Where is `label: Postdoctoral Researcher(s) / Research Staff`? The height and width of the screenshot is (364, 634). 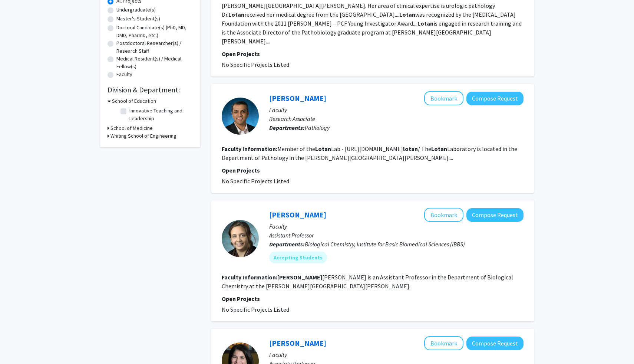
label: Postdoctoral Researcher(s) / Research Staff is located at coordinates (155, 47).